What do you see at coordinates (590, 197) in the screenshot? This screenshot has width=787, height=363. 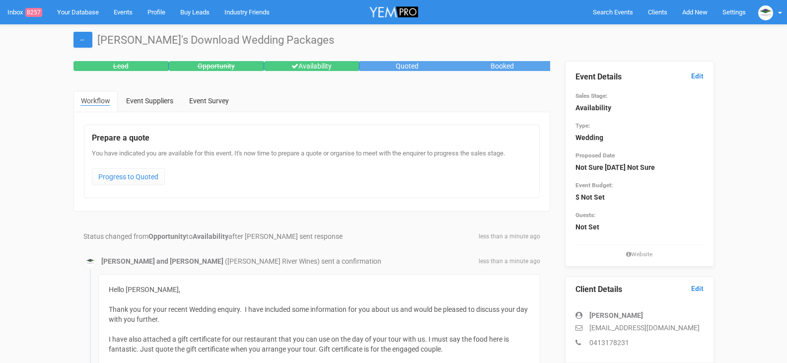 I see `strong: $ Not Set` at bounding box center [590, 197].